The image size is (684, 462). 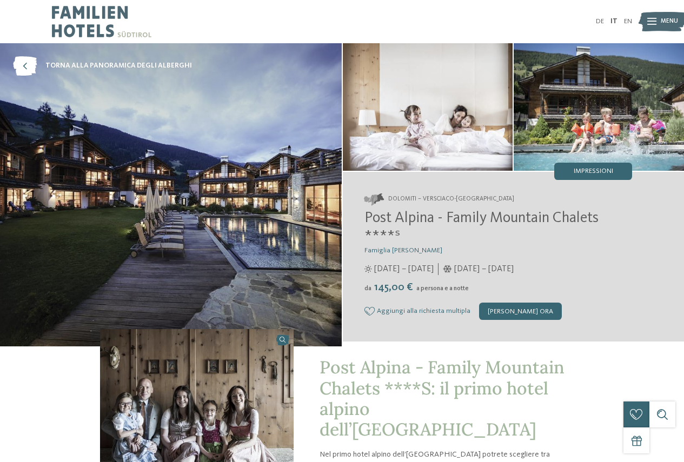 I want to click on i: Orari d'apertura inverno, so click(x=447, y=269).